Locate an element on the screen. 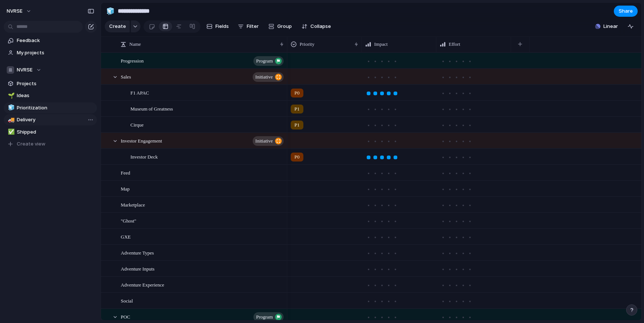  span: F1 APAC is located at coordinates (140, 92).